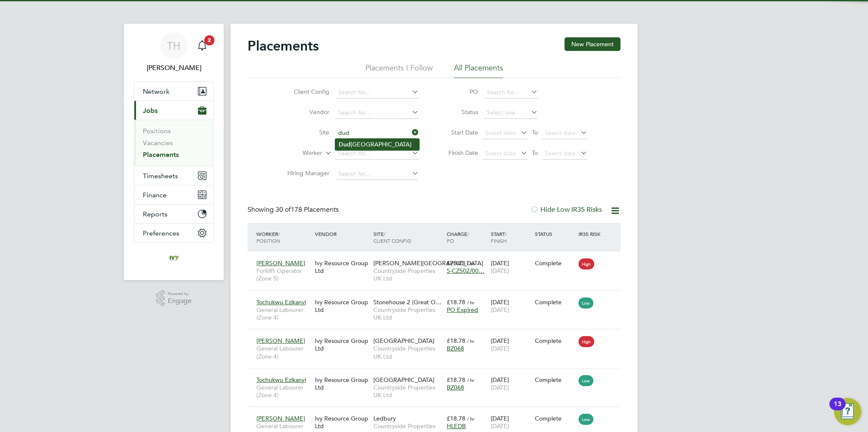 The image size is (868, 432). What do you see at coordinates (284, 237) in the screenshot?
I see `div: Worker` at bounding box center [284, 237].